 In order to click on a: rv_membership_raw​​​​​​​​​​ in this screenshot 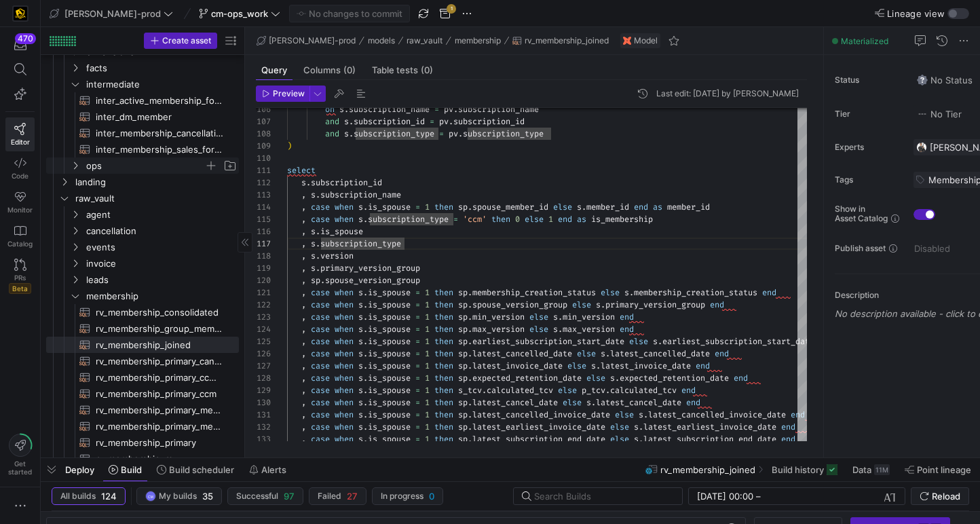, I will do `click(143, 459)`.